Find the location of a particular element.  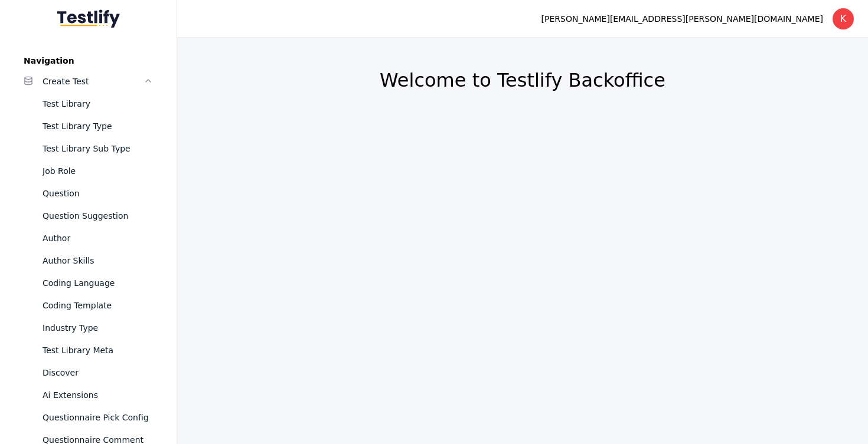

div: Questionnaire Pick Config is located at coordinates (98, 418).